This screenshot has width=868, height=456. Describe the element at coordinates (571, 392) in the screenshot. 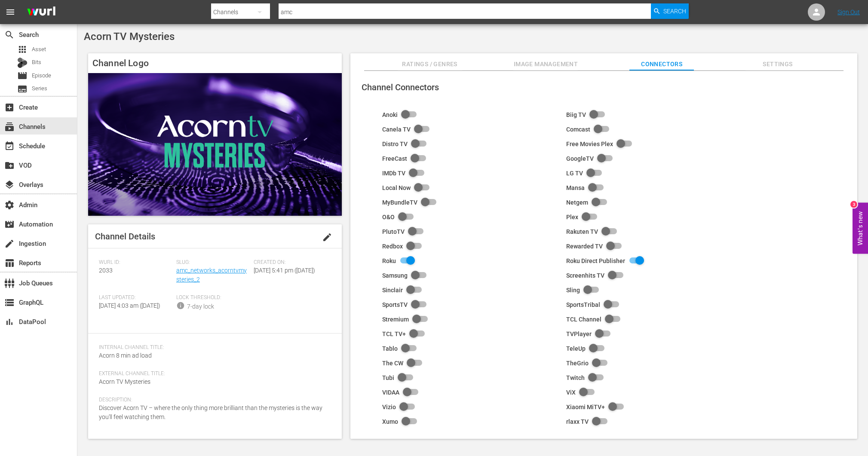

I see `div: ViX` at that location.